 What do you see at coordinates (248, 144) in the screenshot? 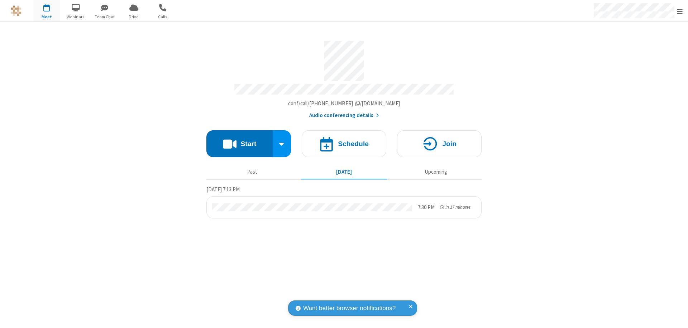
I see `h4: Start` at bounding box center [248, 144].